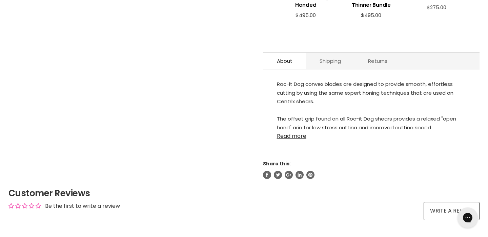 The width and height of the screenshot is (488, 237). I want to click on span: $275.00, so click(437, 7).